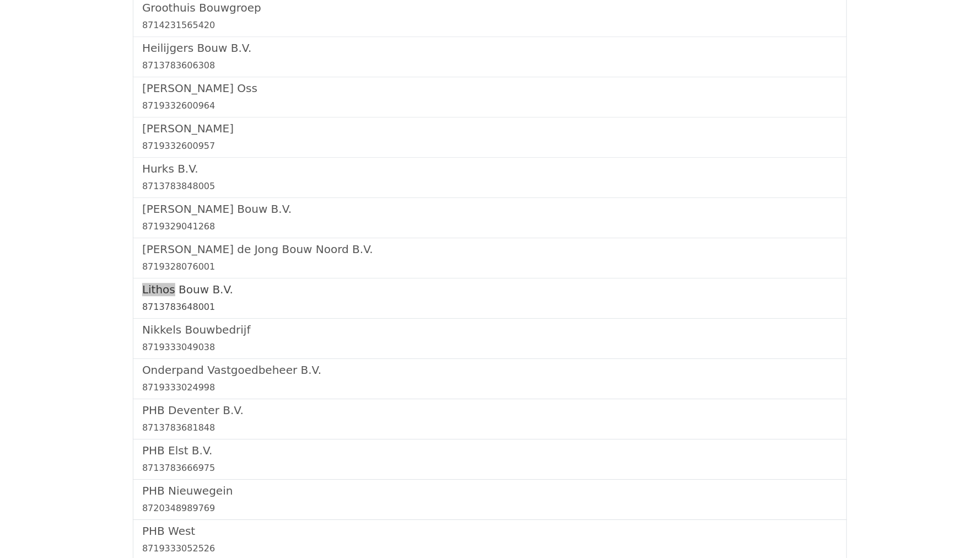 This screenshot has width=980, height=558. Describe the element at coordinates (490, 411) in the screenshot. I see `h5: PHB Deventer B.V.` at that location.